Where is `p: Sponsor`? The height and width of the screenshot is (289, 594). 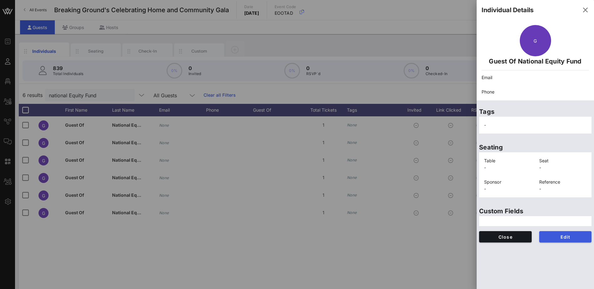 p: Sponsor is located at coordinates (508, 182).